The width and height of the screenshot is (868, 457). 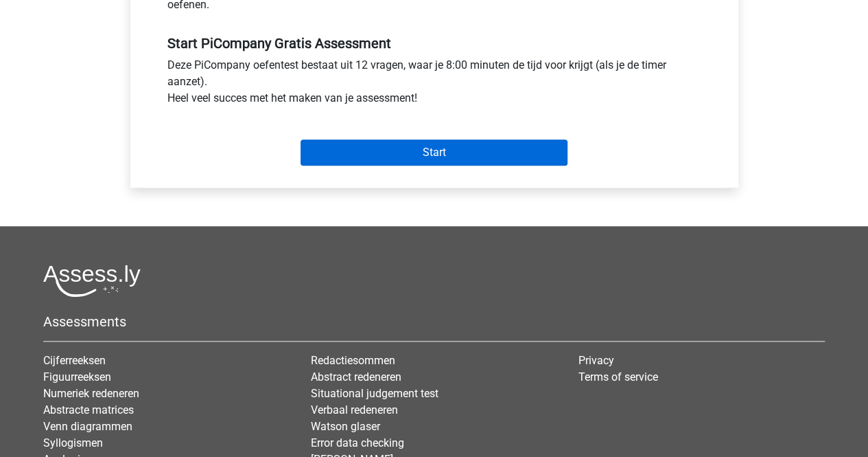 What do you see at coordinates (73, 442) in the screenshot?
I see `a: Syllogismen` at bounding box center [73, 442].